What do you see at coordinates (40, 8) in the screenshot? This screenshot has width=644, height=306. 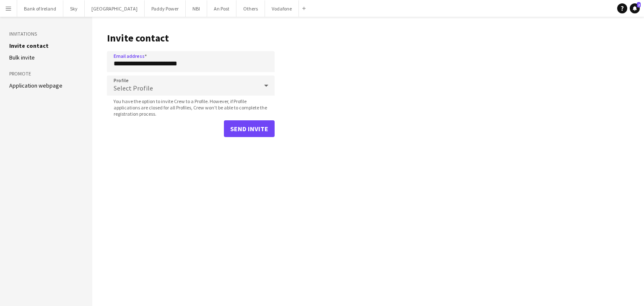 I see `button: Bank of Ireland` at bounding box center [40, 8].